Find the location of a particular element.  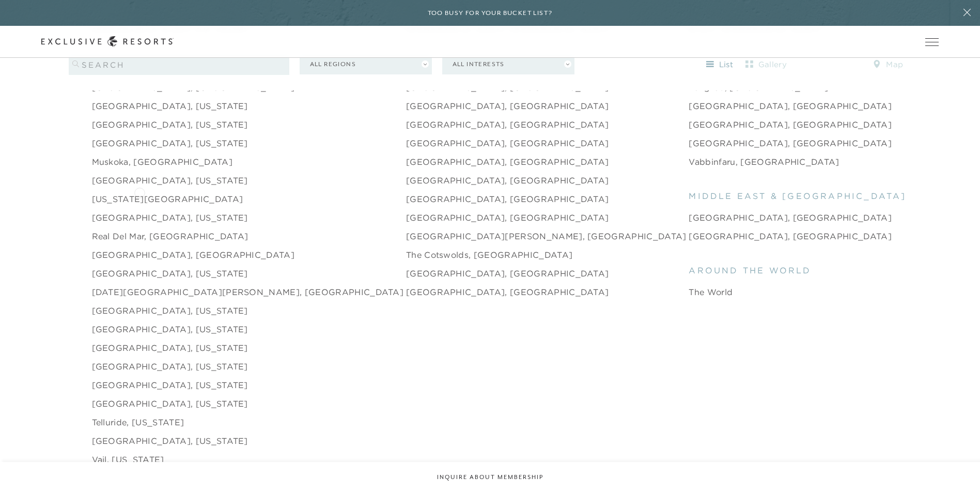

span: around the world is located at coordinates (750, 270).